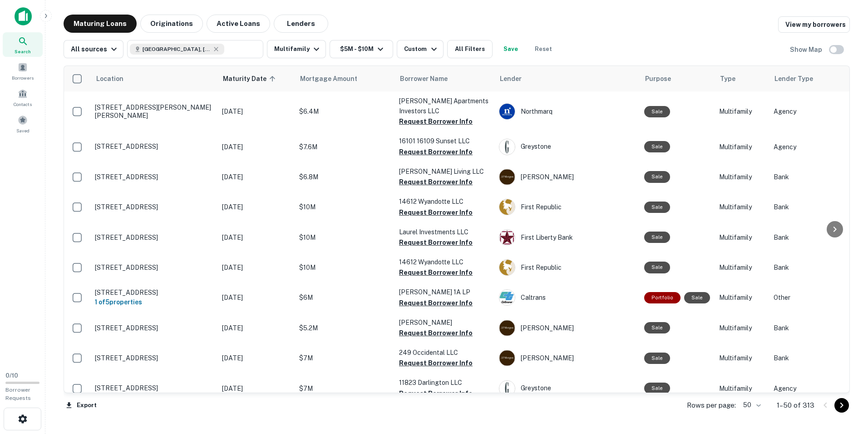 Image resolution: width=868 pixels, height=434 pixels. Describe the element at coordinates (345, 267) in the screenshot. I see `p: $10M` at that location.